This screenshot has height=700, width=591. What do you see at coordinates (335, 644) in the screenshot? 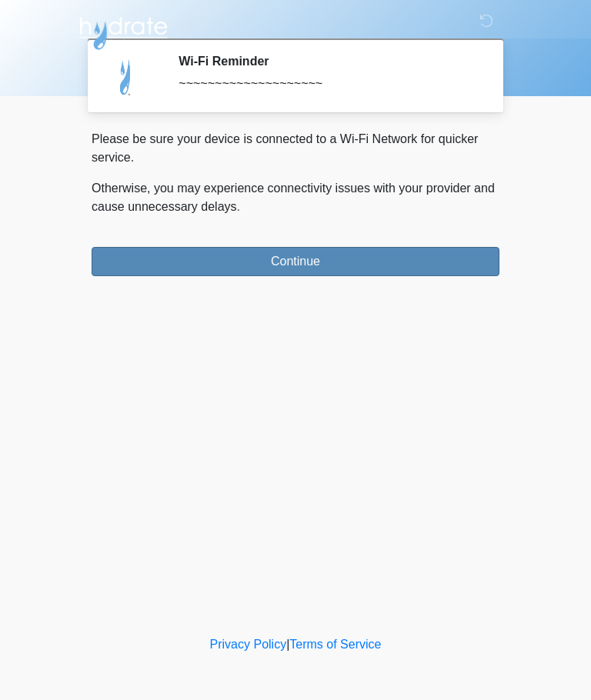
I see `a: Terms of Service` at bounding box center [335, 644].